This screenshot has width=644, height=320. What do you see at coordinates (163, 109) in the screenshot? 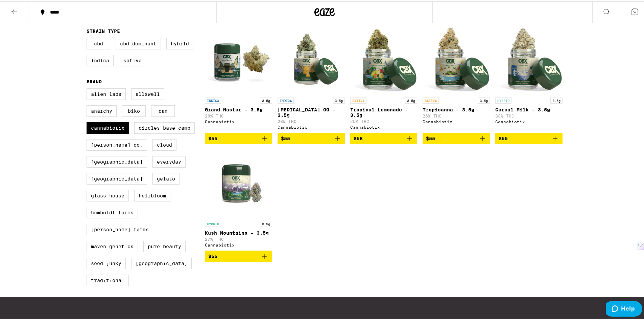
I see `label: CAM` at bounding box center [163, 109].